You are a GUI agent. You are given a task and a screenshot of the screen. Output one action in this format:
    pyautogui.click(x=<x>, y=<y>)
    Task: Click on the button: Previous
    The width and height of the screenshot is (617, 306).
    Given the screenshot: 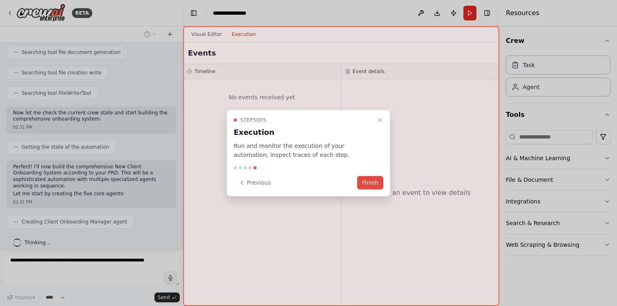 What is the action you would take?
    pyautogui.click(x=254, y=183)
    